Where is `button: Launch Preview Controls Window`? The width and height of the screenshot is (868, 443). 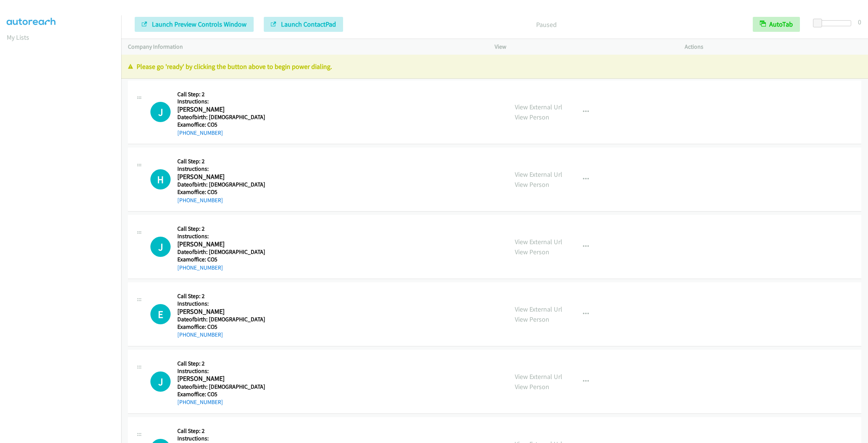 button: Launch Preview Controls Window is located at coordinates (194, 25).